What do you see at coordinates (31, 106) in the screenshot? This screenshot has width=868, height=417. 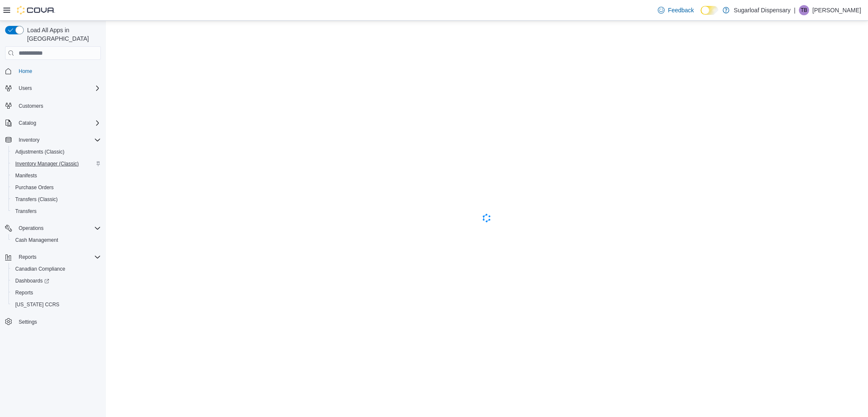 I see `a: Customers` at bounding box center [31, 106].